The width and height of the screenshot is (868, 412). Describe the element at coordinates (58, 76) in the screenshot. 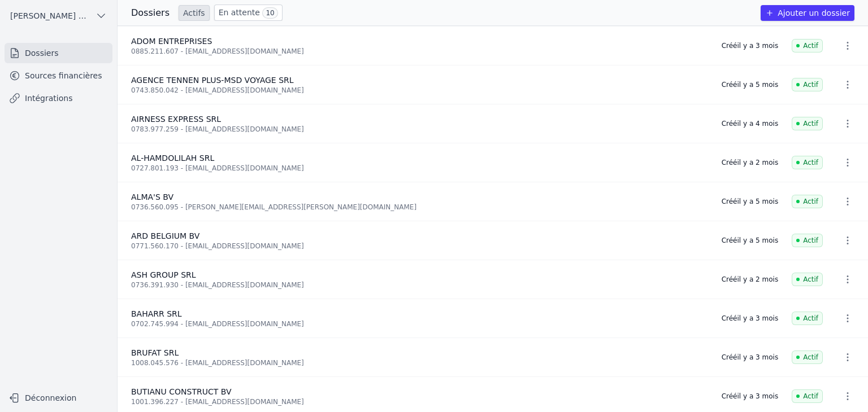

I see `a: Sources financières` at that location.